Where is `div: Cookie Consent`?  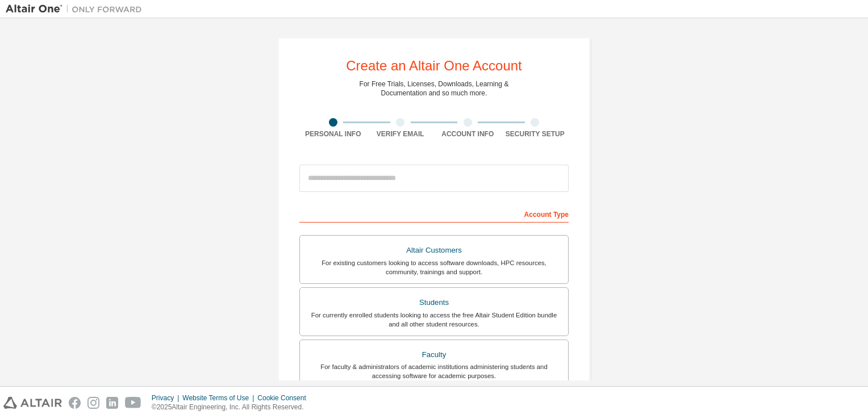 div: Cookie Consent is located at coordinates (284, 398).